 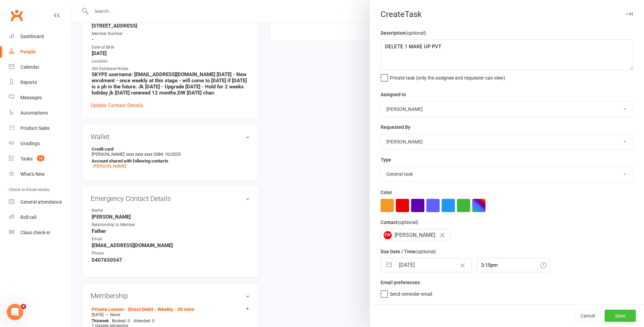 What do you see at coordinates (40, 52) in the screenshot?
I see `a: People` at bounding box center [40, 52].